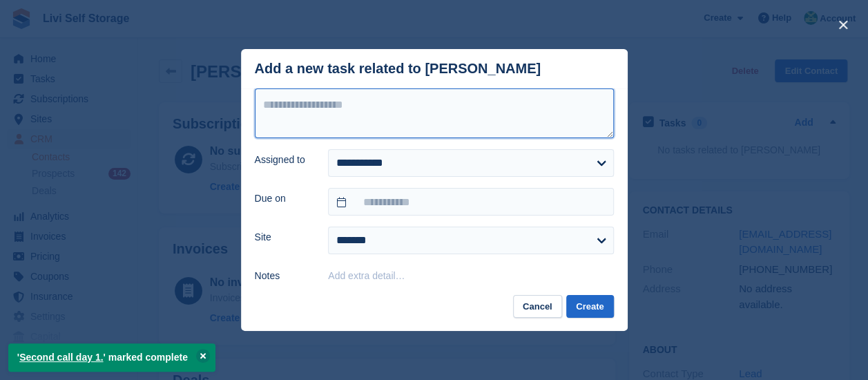  Describe the element at coordinates (283, 160) in the screenshot. I see `label: Assigned to` at that location.